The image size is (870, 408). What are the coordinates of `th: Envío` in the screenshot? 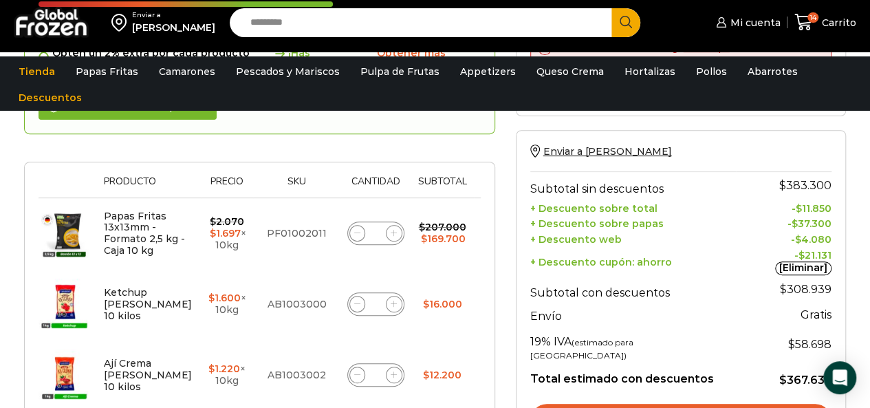 It's located at (633, 314).